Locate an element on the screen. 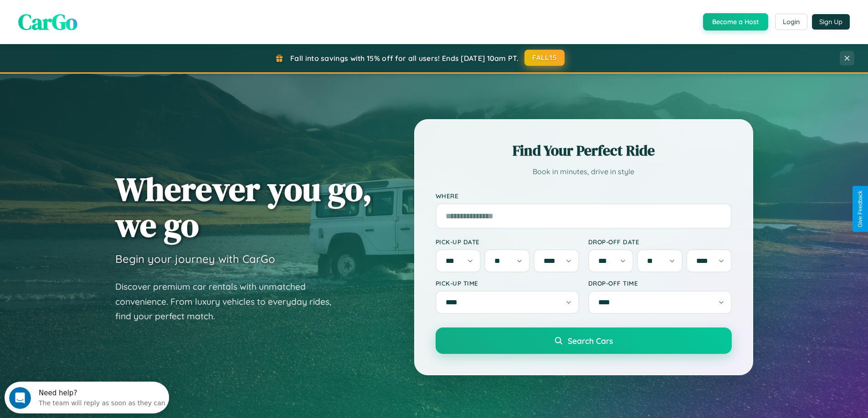 Image resolution: width=868 pixels, height=418 pixels. div: Give Feedback is located at coordinates (860, 209).